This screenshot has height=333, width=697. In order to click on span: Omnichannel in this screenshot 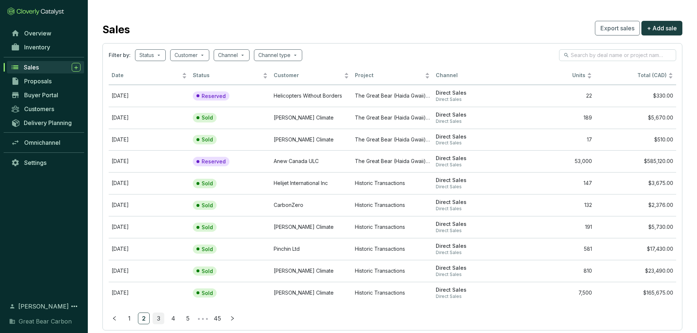, I will do `click(42, 143)`.